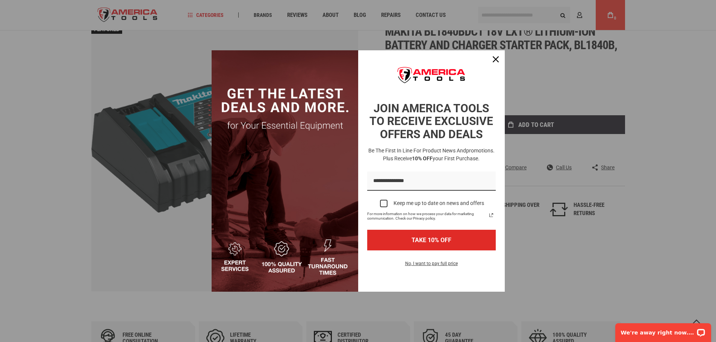  What do you see at coordinates (431, 181) in the screenshot?
I see `input: Email field` at bounding box center [431, 181].